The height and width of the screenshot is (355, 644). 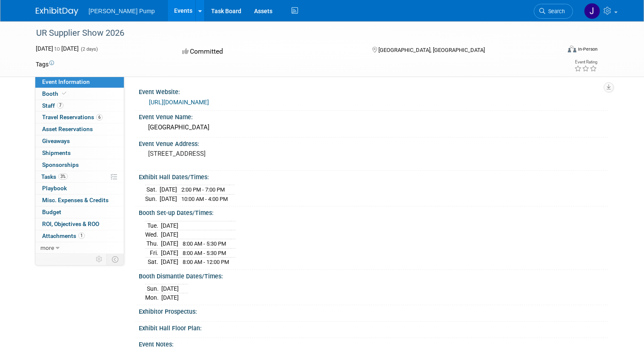 What do you see at coordinates (373, 327) in the screenshot?
I see `div: Exhibit Hall Floor Plan:` at bounding box center [373, 327].